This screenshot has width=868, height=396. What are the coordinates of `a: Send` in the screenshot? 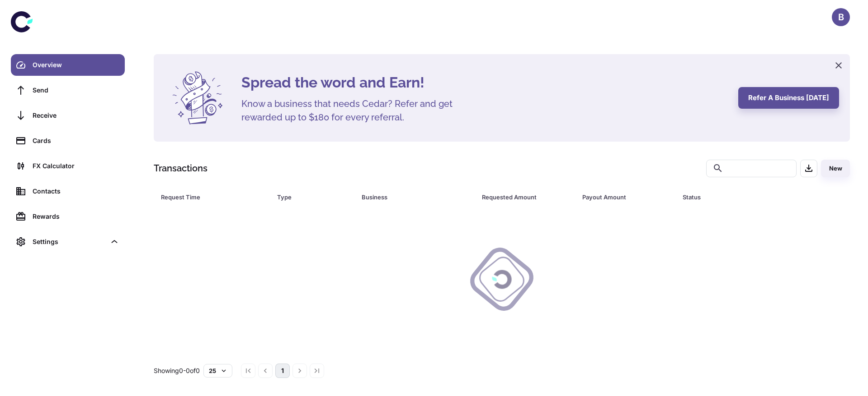 It's located at (68, 90).